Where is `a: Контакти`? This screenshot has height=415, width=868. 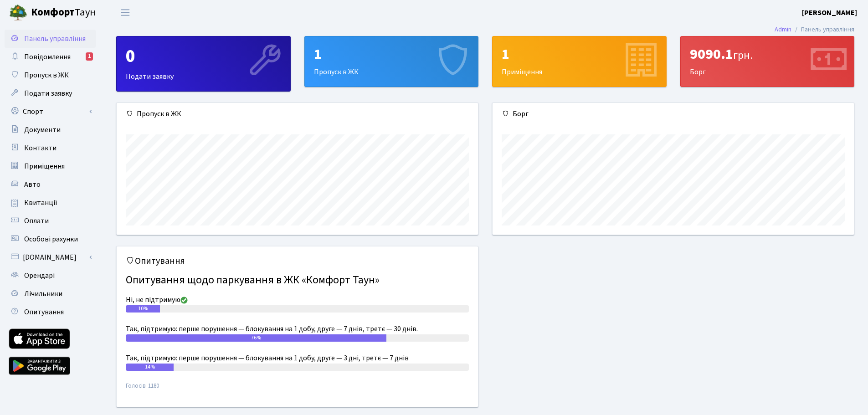 a: Контакти is located at coordinates (50, 148).